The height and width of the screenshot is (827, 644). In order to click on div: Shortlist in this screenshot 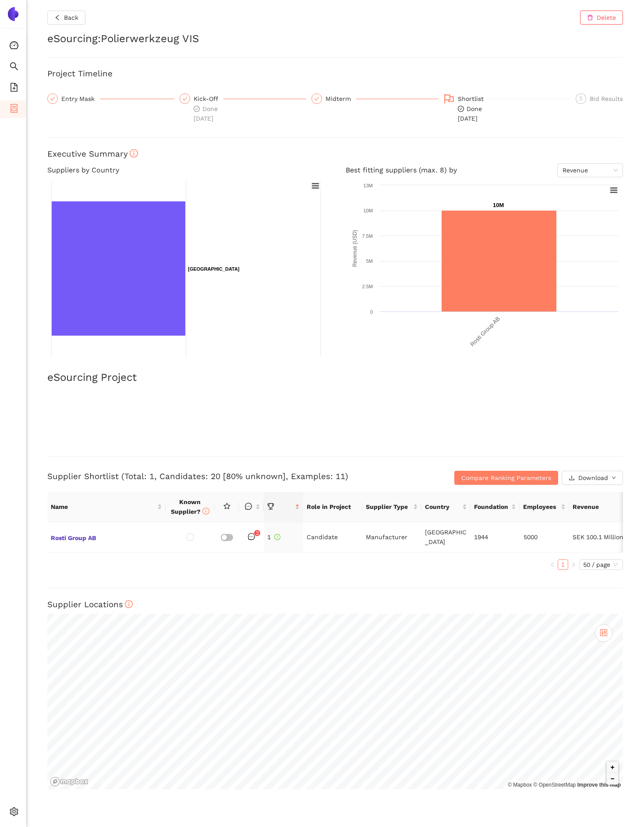, I will do `click(473, 99)`.